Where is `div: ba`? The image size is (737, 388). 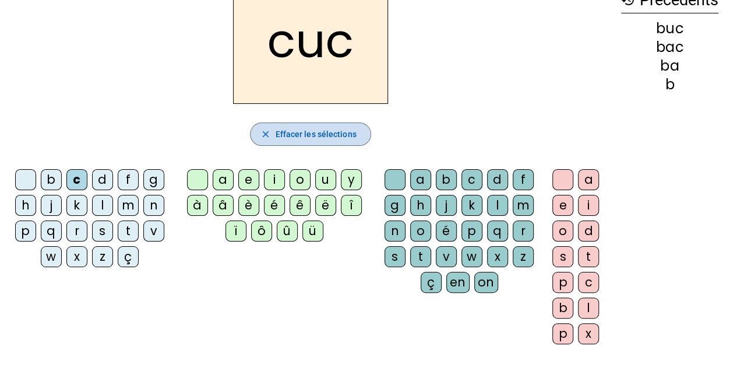
div: ba is located at coordinates (670, 66).